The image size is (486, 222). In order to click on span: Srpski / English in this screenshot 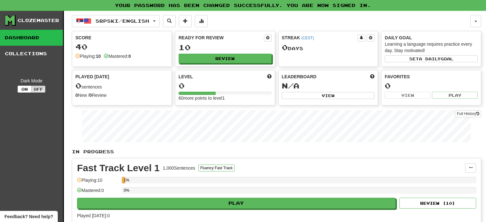, I will do `click(122, 21)`.